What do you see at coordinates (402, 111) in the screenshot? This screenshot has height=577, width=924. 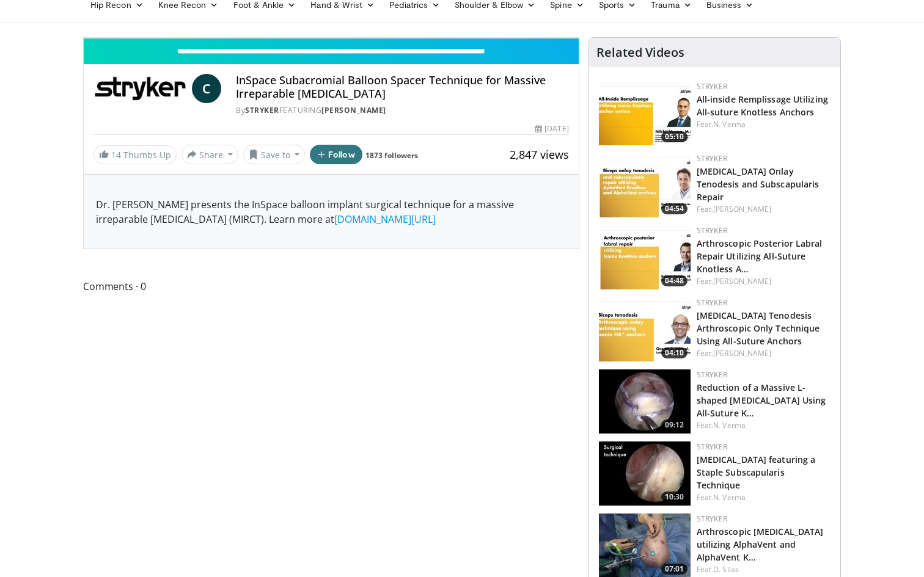 I see `div: By FEATURING` at bounding box center [402, 111].